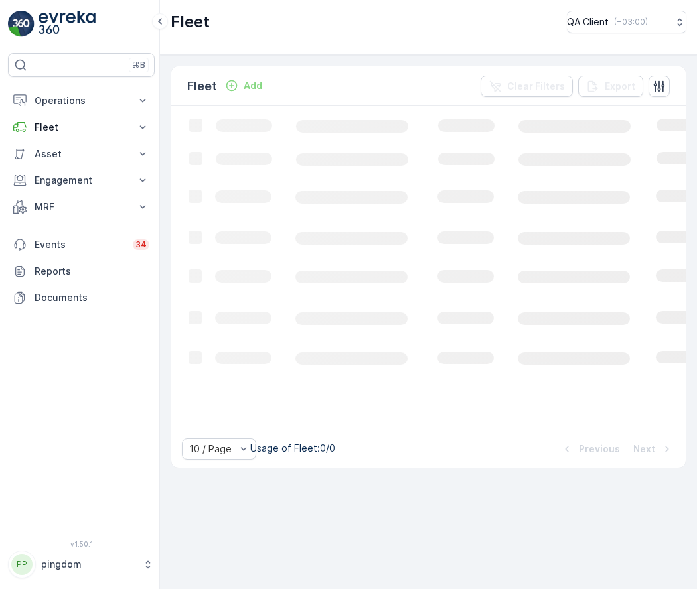 Image resolution: width=697 pixels, height=589 pixels. I want to click on button: Add, so click(243, 86).